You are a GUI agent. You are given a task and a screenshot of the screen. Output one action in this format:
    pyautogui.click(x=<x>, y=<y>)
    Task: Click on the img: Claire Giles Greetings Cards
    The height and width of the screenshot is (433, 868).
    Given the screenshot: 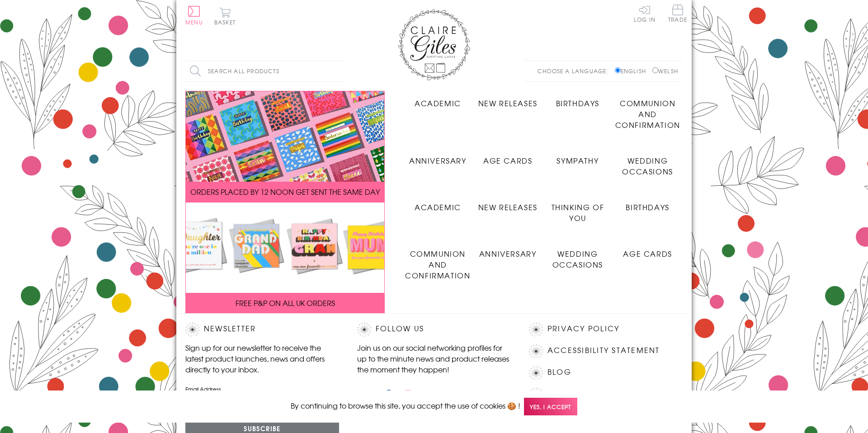 What is the action you would take?
    pyautogui.click(x=434, y=45)
    